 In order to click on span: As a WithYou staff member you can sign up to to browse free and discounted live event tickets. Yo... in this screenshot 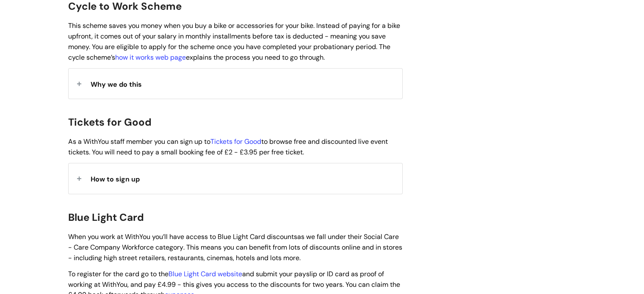, I will do `click(228, 147)`.